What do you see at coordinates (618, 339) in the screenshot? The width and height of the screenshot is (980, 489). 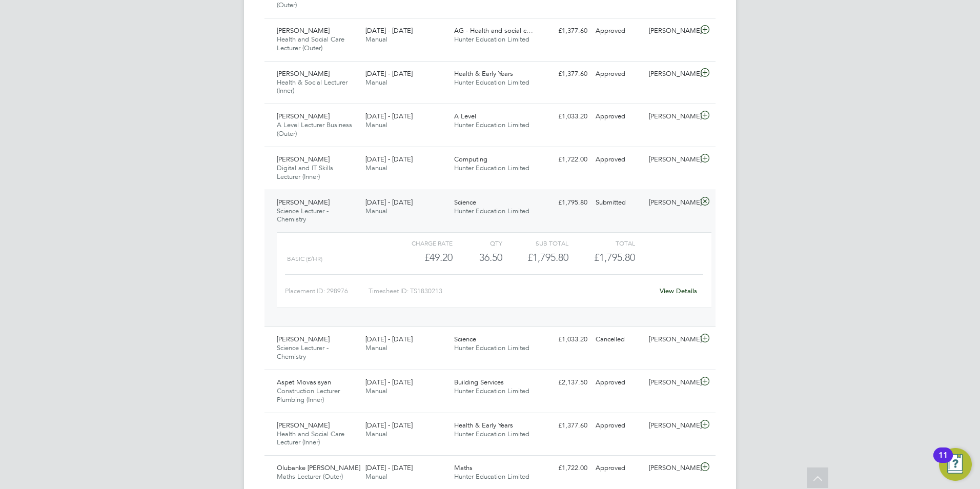 I see `div: Cancelled` at bounding box center [618, 339].